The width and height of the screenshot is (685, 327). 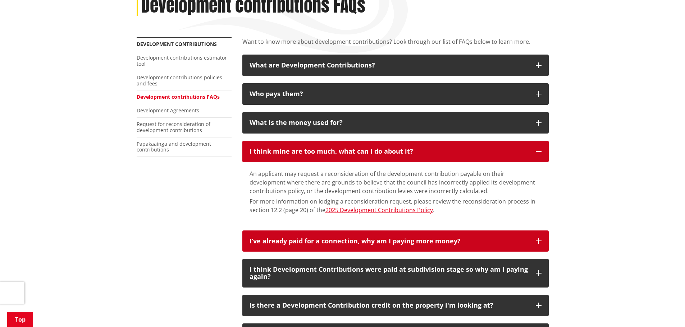 What do you see at coordinates (389, 94) in the screenshot?
I see `h3: Who pays them?` at bounding box center [389, 94].